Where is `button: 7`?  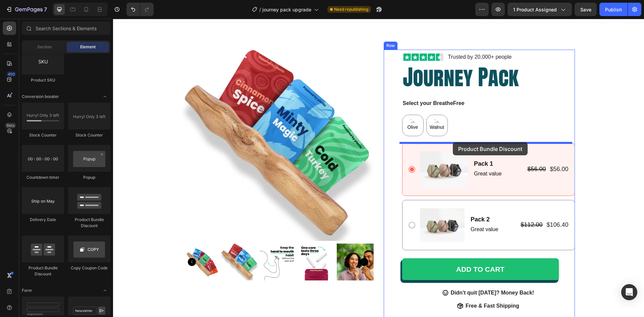 button: 7 is located at coordinates (26, 10).